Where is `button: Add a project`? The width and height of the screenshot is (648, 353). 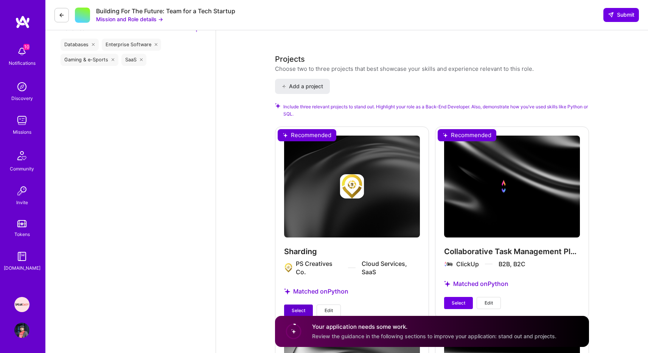
button: Add a project is located at coordinates (302, 86).